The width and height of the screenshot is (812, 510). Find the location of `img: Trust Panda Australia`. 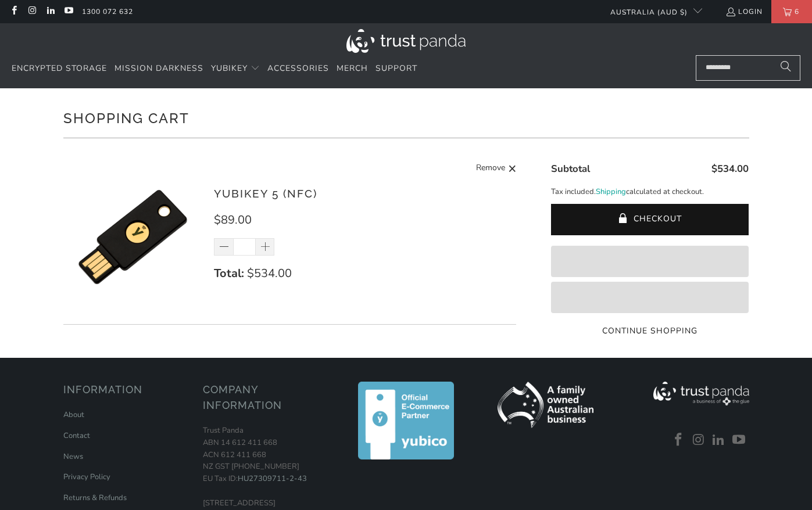

img: Trust Panda Australia is located at coordinates (406, 41).